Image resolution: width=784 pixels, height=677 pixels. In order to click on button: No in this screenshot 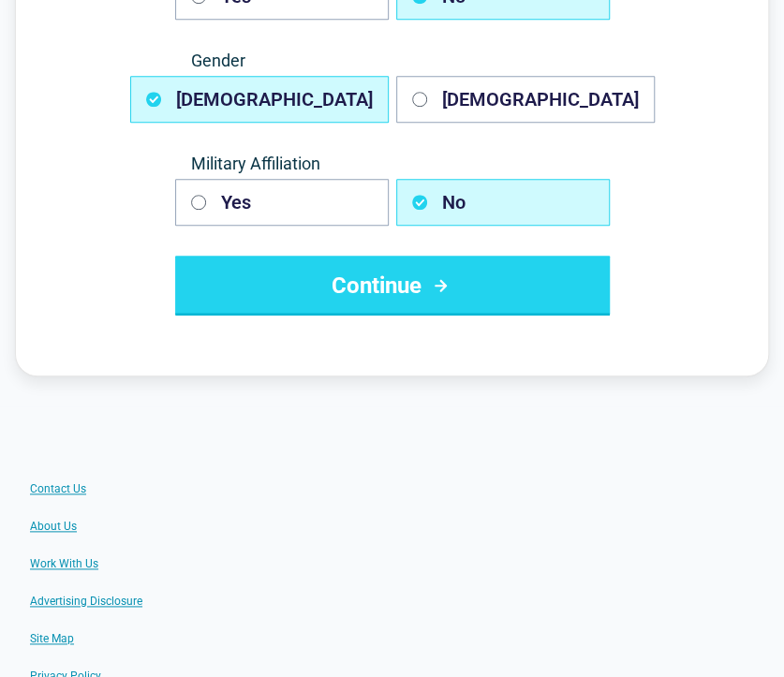, I will do `click(502, 202)`.